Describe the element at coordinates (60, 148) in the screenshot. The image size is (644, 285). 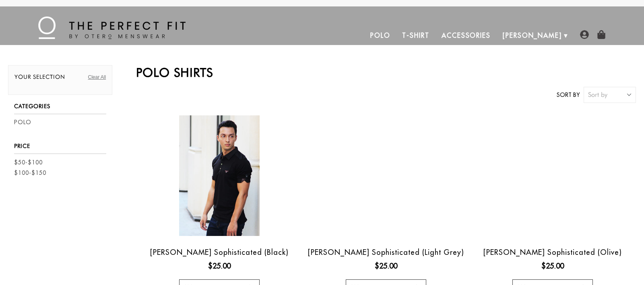
I see `h3: Price` at that location.